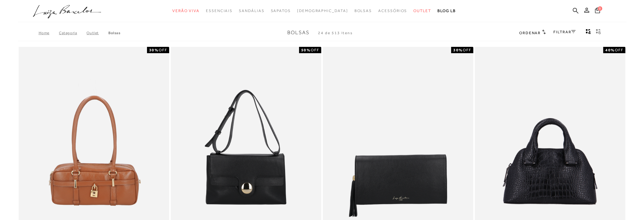 This screenshot has height=220, width=644. I want to click on a: Bolsas, so click(114, 33).